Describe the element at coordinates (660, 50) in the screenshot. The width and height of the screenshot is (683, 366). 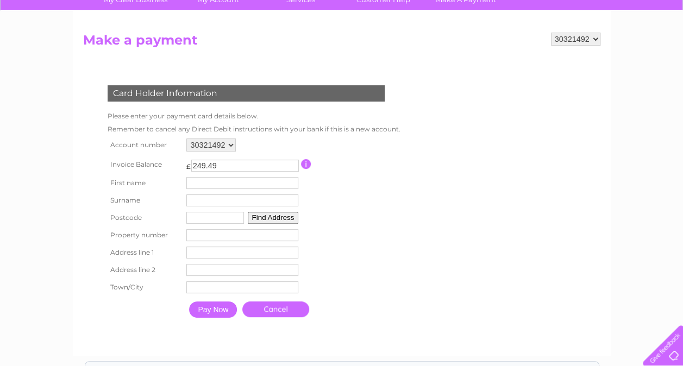
I see `a: Log out` at that location.